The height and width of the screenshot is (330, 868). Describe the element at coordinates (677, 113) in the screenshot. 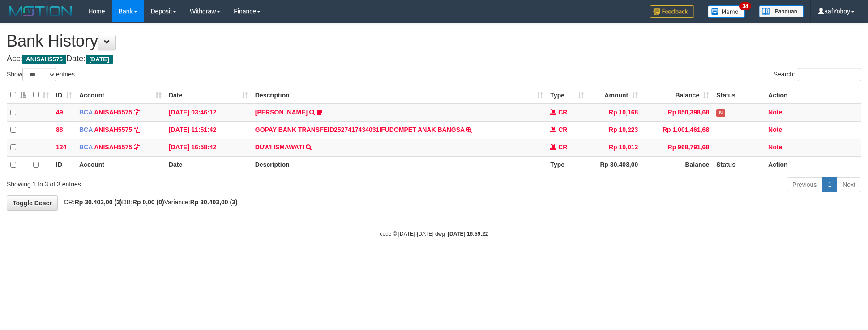

I see `td: Rp 850,398,68` at that location.